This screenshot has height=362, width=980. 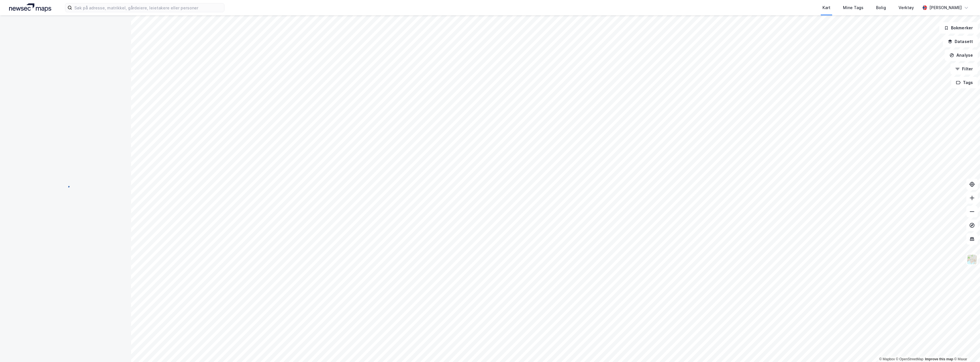 I want to click on button: Bokmerker, so click(x=959, y=28).